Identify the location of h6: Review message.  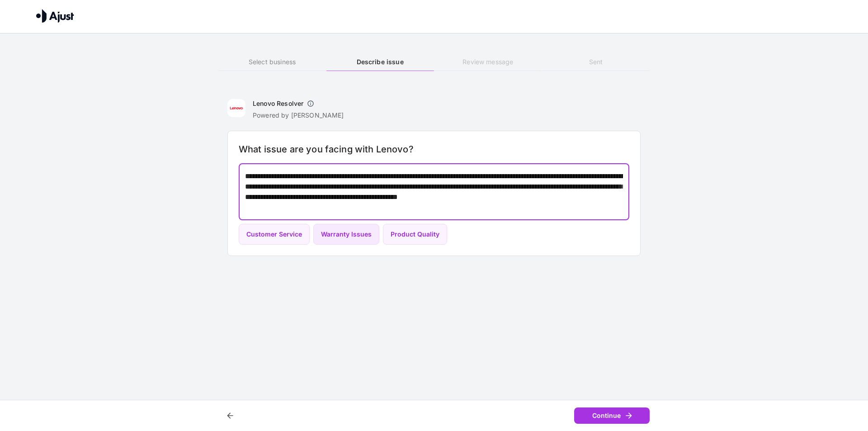
(488, 62).